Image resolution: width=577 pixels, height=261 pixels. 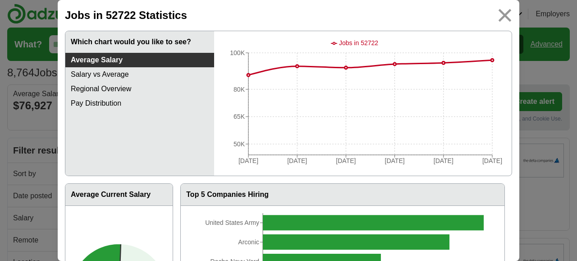 What do you see at coordinates (240, 89) in the screenshot?
I see `tspan: 80K` at bounding box center [240, 89].